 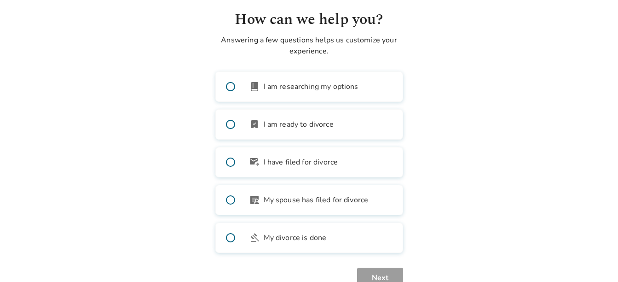 What do you see at coordinates (255, 162) in the screenshot?
I see `span: outgoing_mail` at bounding box center [255, 162].